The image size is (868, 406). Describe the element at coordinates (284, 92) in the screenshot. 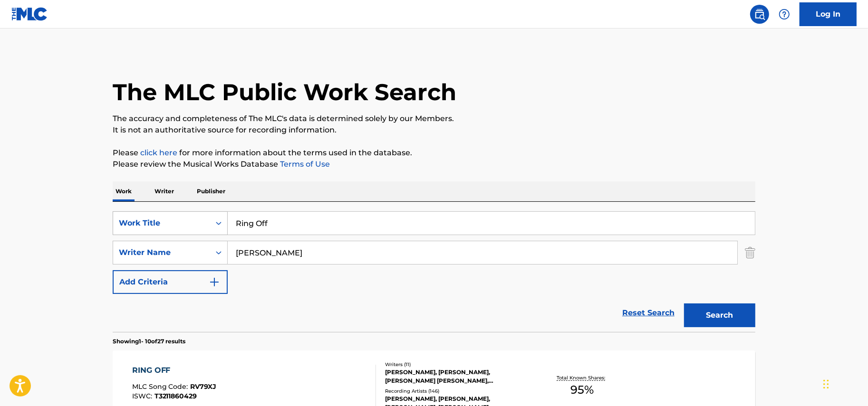

I see `h1: The MLC Public Work Search` at that location.